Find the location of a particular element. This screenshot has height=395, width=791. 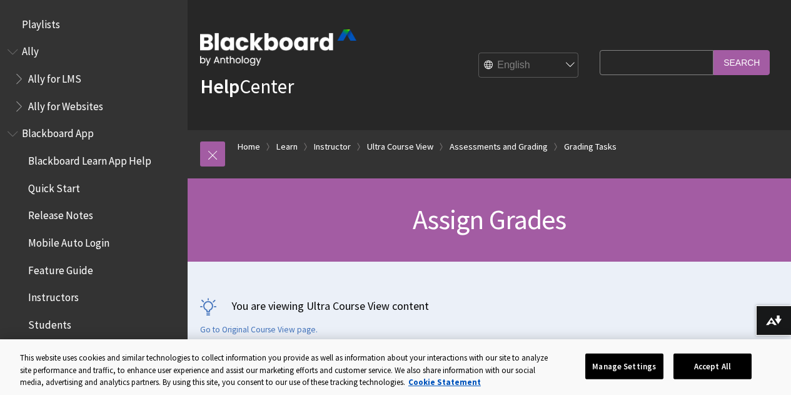

span: Blackboard App is located at coordinates (58, 131).